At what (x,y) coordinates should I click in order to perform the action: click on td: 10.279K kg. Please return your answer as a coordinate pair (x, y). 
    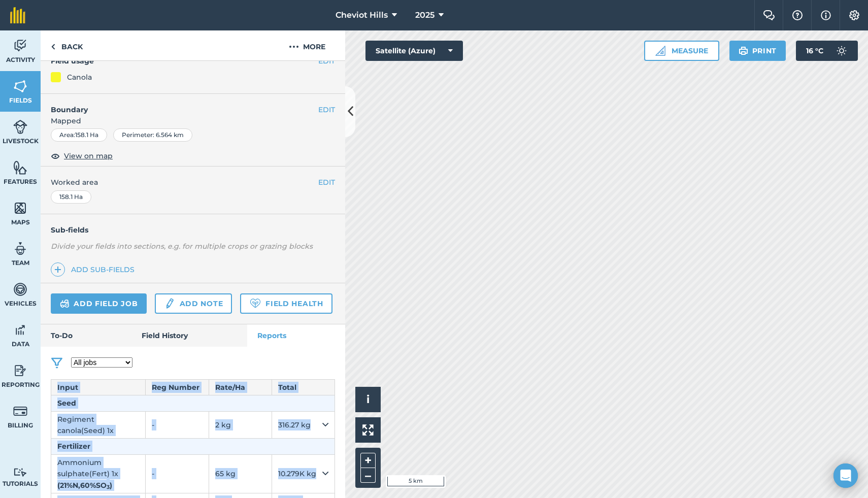
    Looking at the image, I should click on (303, 473).